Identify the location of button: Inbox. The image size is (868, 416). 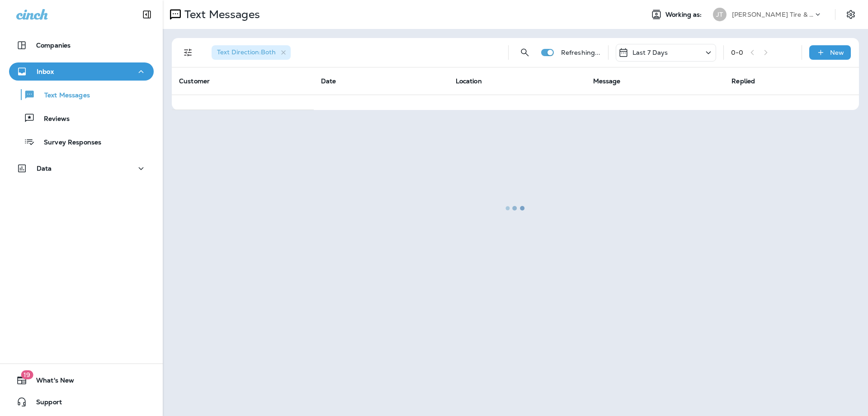
(81, 72).